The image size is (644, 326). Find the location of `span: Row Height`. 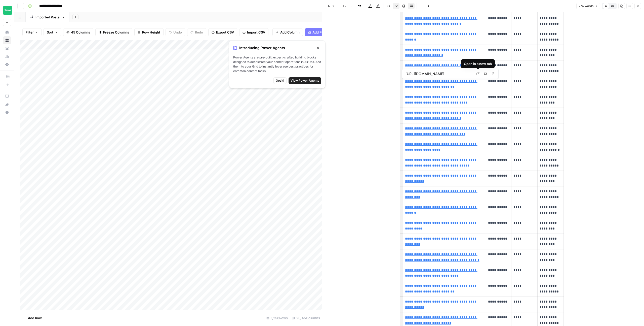

span: Row Height is located at coordinates (151, 32).